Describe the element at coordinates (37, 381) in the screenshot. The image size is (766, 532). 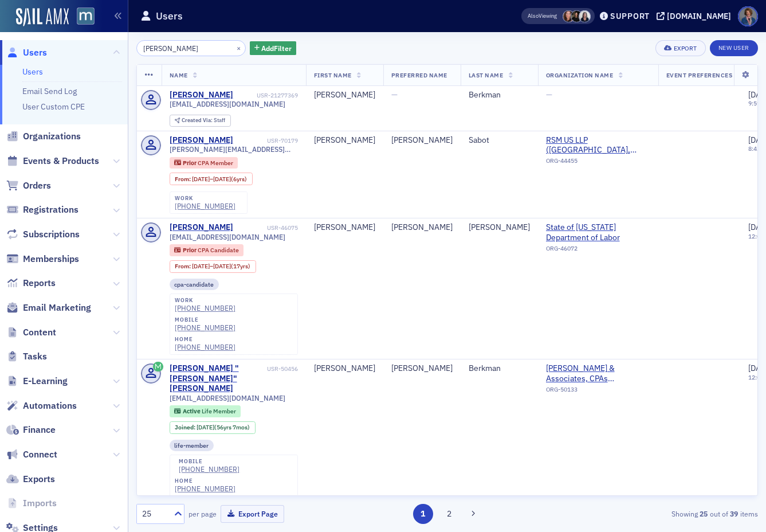
I see `a: E-Learning` at that location.